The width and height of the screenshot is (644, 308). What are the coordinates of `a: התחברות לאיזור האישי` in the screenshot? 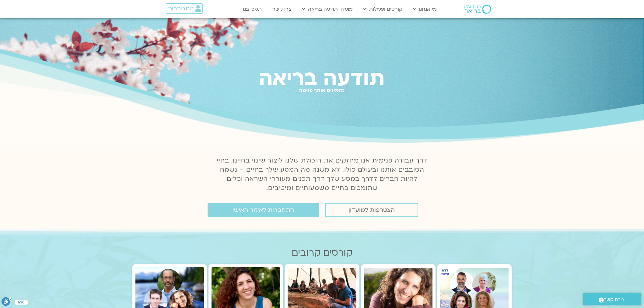 It's located at (263, 210).